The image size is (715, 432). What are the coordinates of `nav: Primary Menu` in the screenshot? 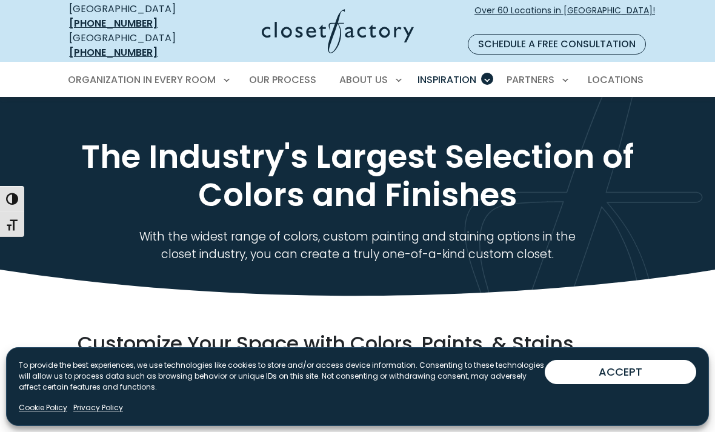 It's located at (357, 80).